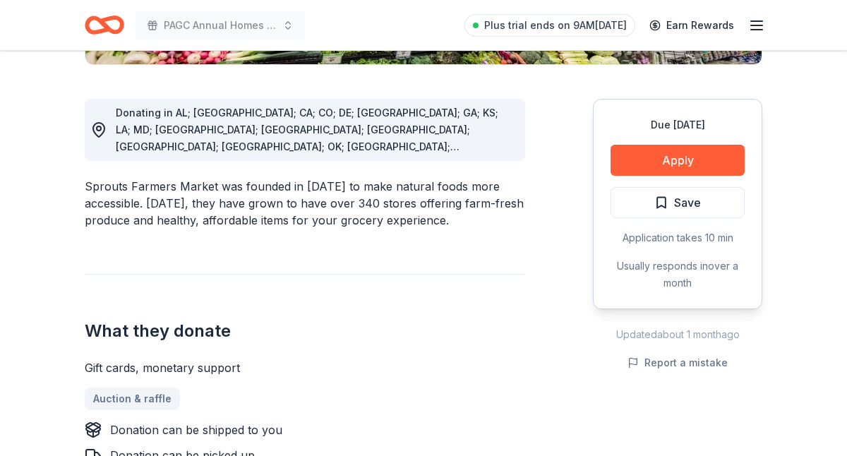  I want to click on div: Usually responds in over a month, so click(677, 275).